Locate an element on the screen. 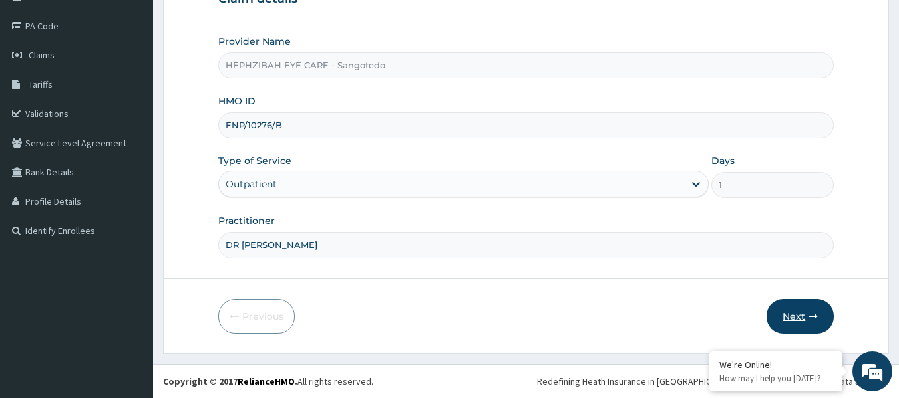  footer: All rights reserved. is located at coordinates (525, 381).